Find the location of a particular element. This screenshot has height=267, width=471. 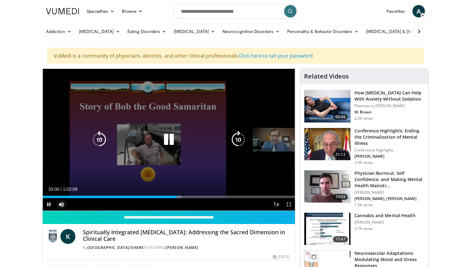

img: f21cf13f-4cab-47f8-a835-096779295739.150x105_q85_crop-smart_upscale.jpg is located at coordinates (327, 187).